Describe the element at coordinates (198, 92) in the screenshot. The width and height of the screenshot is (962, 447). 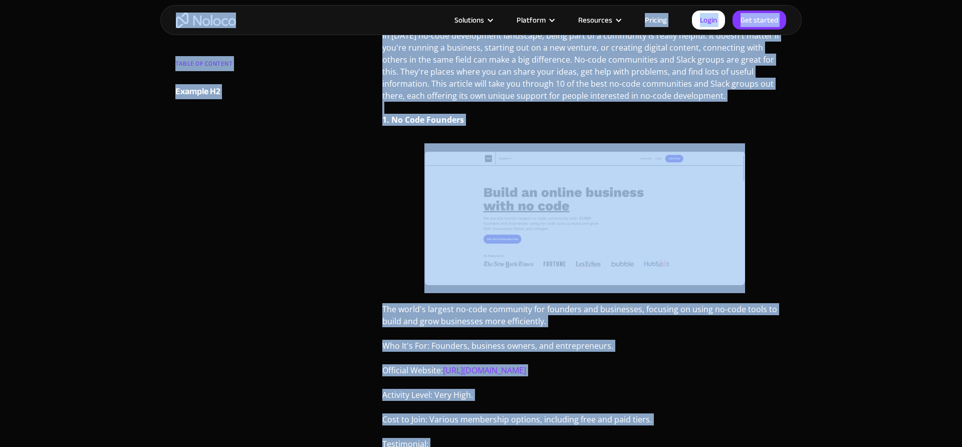
I see `div: Example H2` at that location.